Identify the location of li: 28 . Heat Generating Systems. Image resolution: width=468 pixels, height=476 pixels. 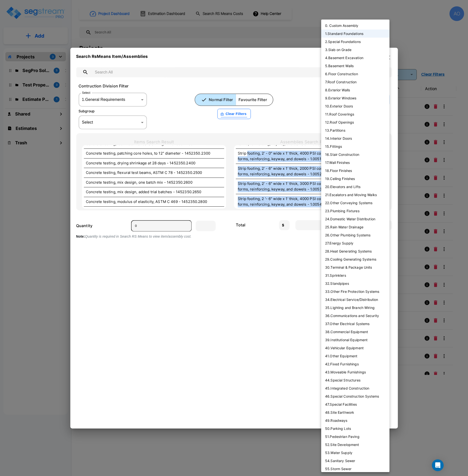
(356, 251).